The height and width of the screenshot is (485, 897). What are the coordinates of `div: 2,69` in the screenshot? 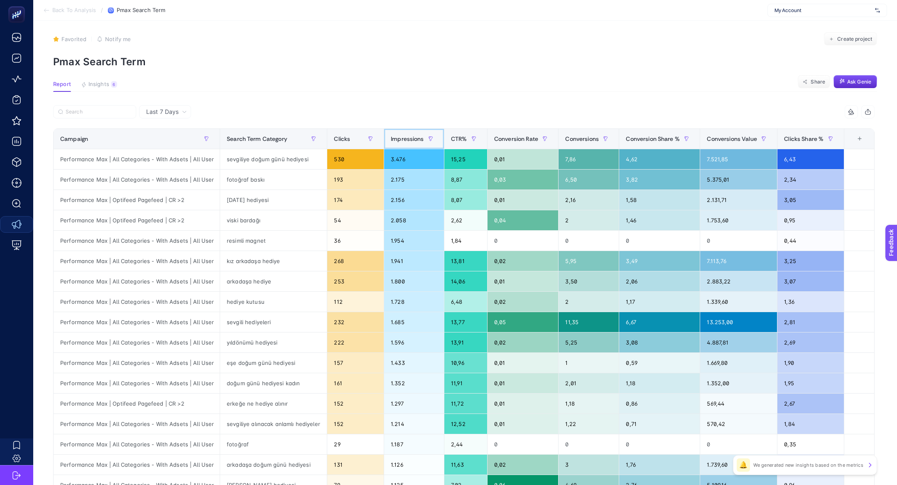 It's located at (810, 342).